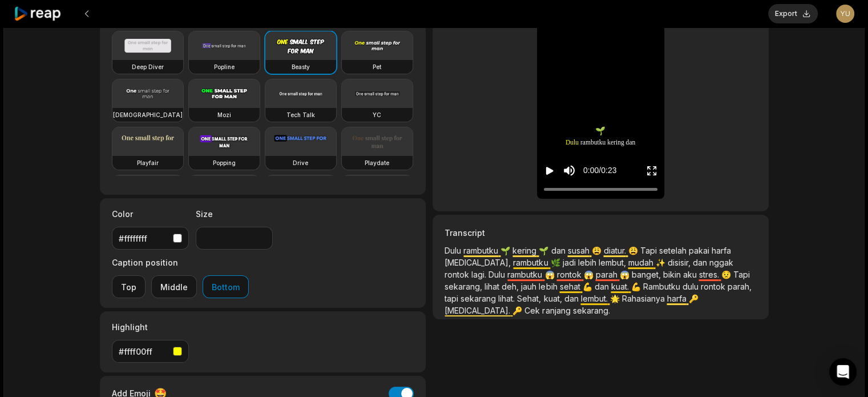 The width and height of the screenshot is (868, 397). What do you see at coordinates (377, 115) in the screenshot?
I see `h3: YC` at bounding box center [377, 115].